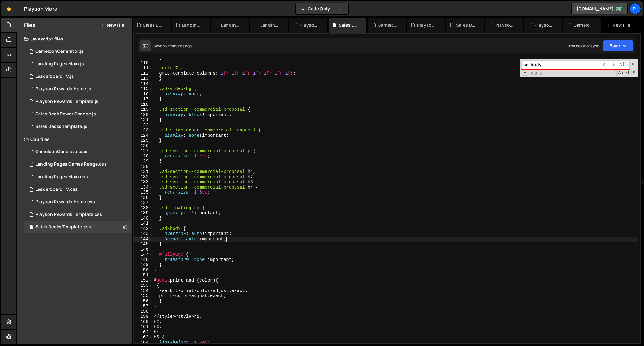  What do you see at coordinates (143, 337) in the screenshot?
I see `div: 163` at bounding box center [143, 337].